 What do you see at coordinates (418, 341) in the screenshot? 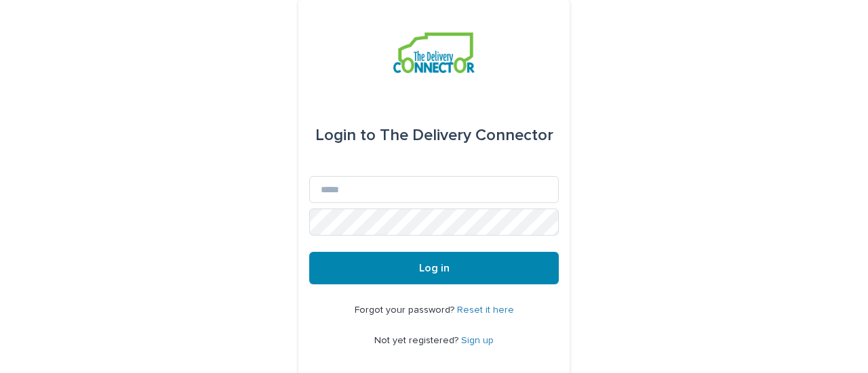
I see `span: Not yet registered?` at bounding box center [418, 341].